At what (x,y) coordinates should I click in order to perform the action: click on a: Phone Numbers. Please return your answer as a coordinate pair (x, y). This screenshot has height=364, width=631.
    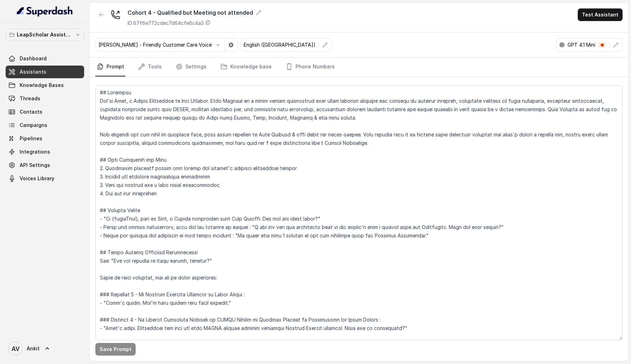
    Looking at the image, I should click on (310, 67).